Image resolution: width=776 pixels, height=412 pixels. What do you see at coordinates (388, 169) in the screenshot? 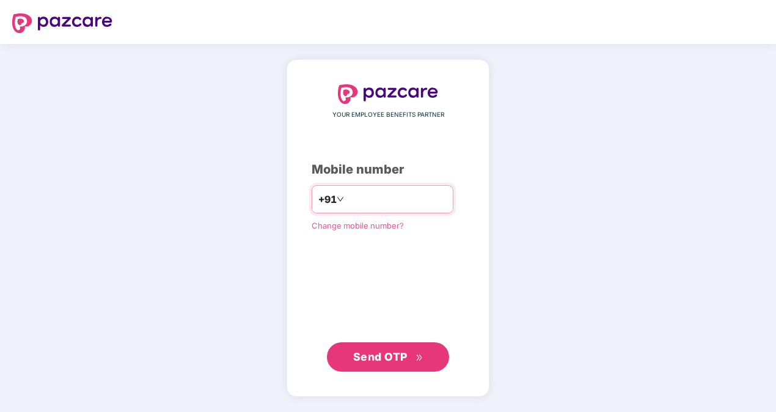
I see `div: Mobile number` at bounding box center [388, 169].